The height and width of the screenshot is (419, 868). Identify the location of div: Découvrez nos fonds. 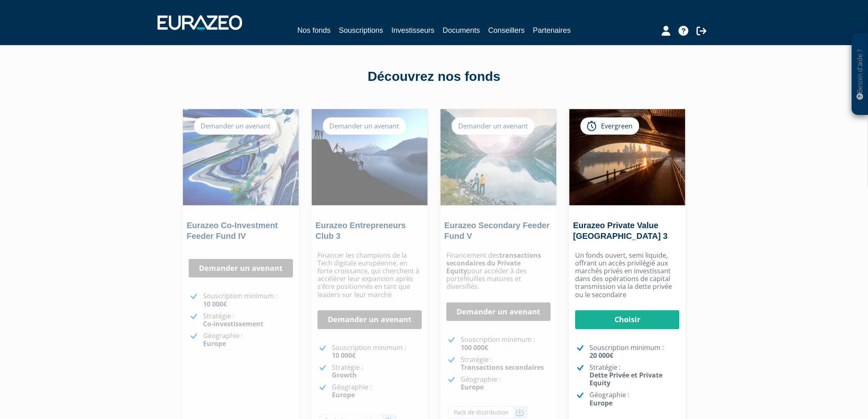
(434, 77).